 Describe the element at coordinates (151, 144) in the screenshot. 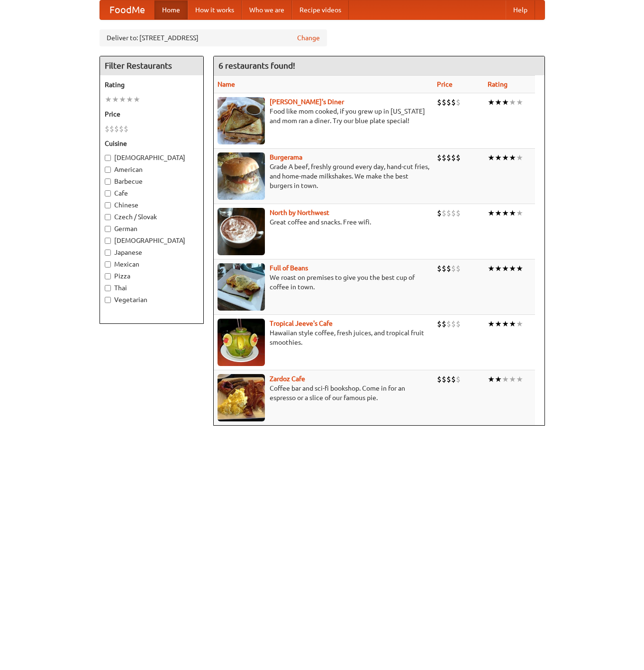

I see `h5: Cuisine` at that location.